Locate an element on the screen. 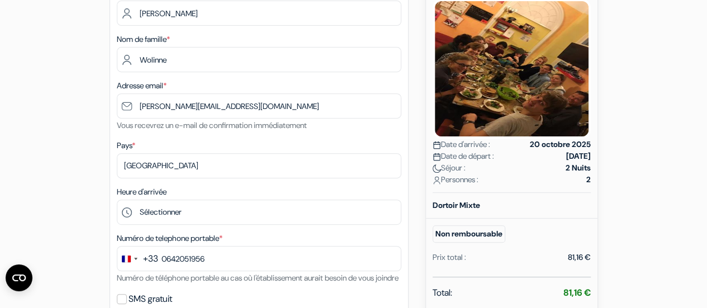 This screenshot has height=308, width=707. input: Entrer le nom de famille is located at coordinates (259, 59).